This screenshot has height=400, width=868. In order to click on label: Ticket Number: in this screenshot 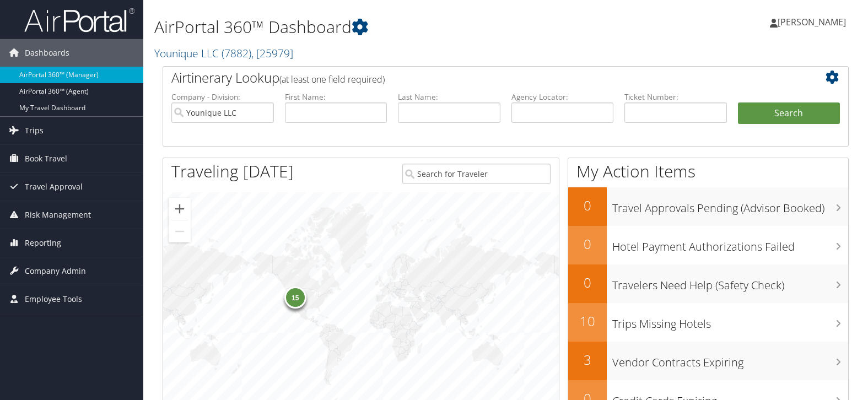, I will do `click(676, 97)`.